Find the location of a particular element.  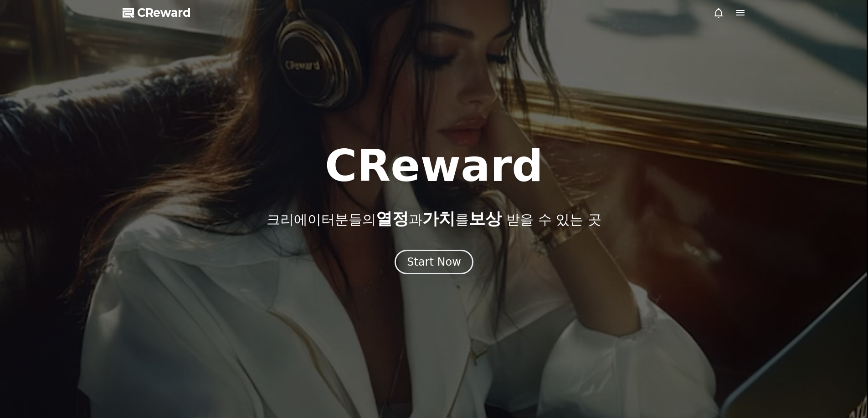

span: CReward is located at coordinates (164, 13).